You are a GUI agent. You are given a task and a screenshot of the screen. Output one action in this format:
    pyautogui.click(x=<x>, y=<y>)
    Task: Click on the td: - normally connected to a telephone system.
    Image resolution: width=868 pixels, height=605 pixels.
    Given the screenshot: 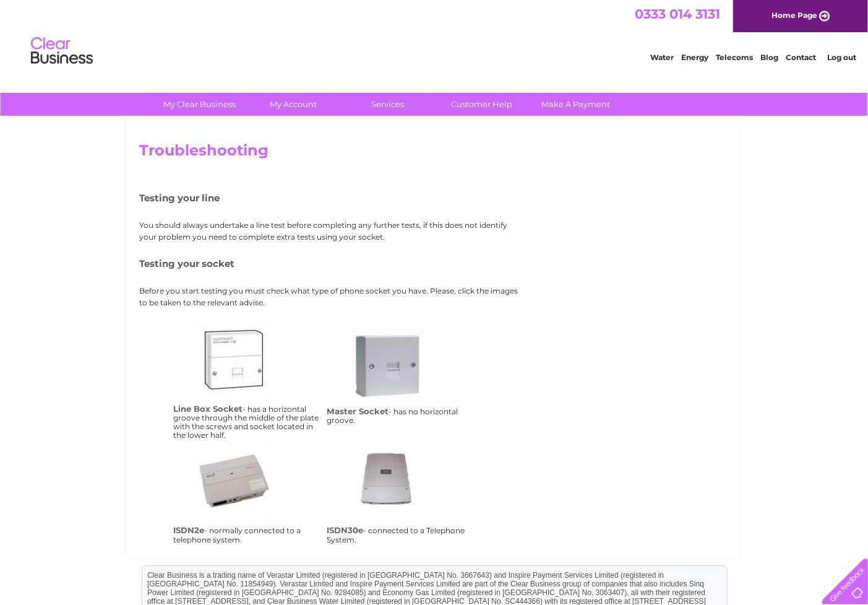 What is the action you would take?
    pyautogui.click(x=248, y=494)
    